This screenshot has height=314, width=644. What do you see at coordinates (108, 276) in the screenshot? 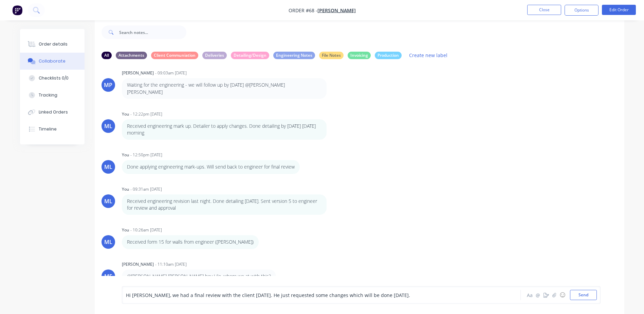
I see `div: ME` at bounding box center [108, 276].